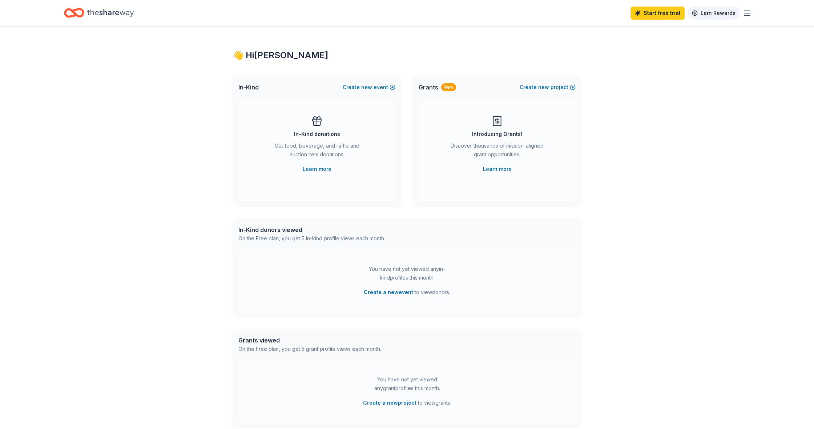  What do you see at coordinates (497, 134) in the screenshot?
I see `div: Introducing Grants!` at bounding box center [497, 134].